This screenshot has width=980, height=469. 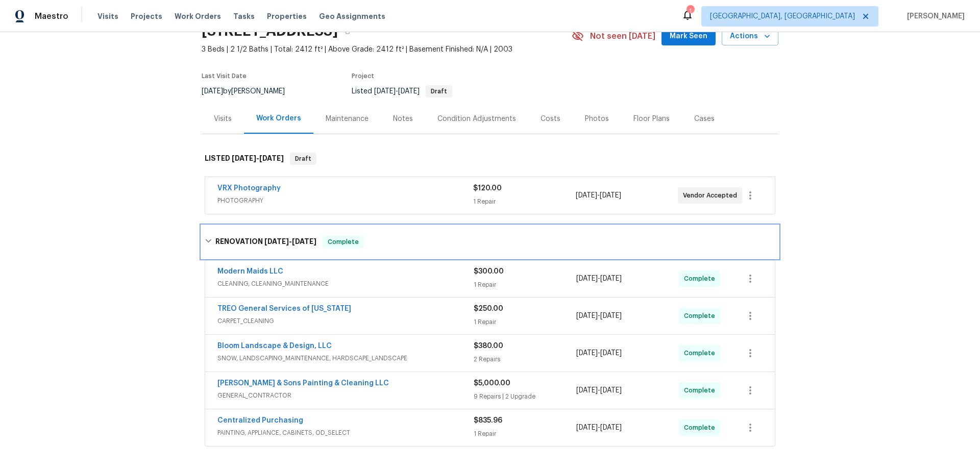 I want to click on span: Maestro, so click(x=51, y=17).